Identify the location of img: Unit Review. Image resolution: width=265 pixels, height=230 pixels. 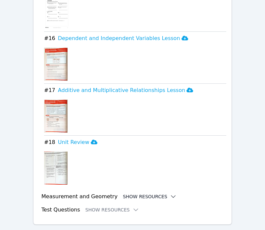
(56, 168).